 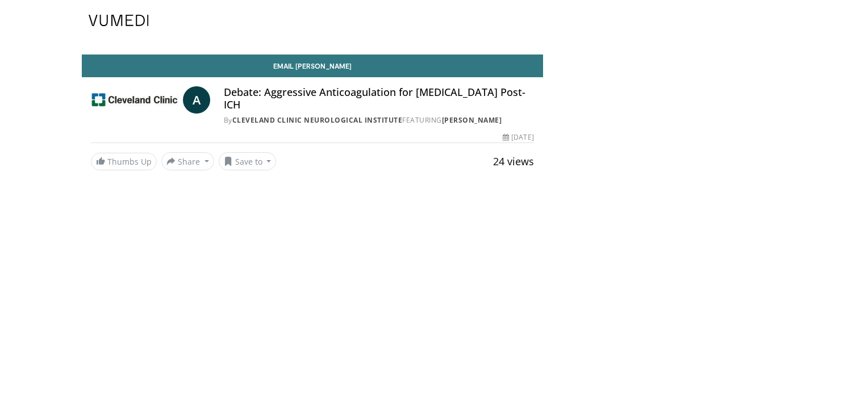 What do you see at coordinates (118, 21) in the screenshot?
I see `img: VuMedi Logo` at bounding box center [118, 21].